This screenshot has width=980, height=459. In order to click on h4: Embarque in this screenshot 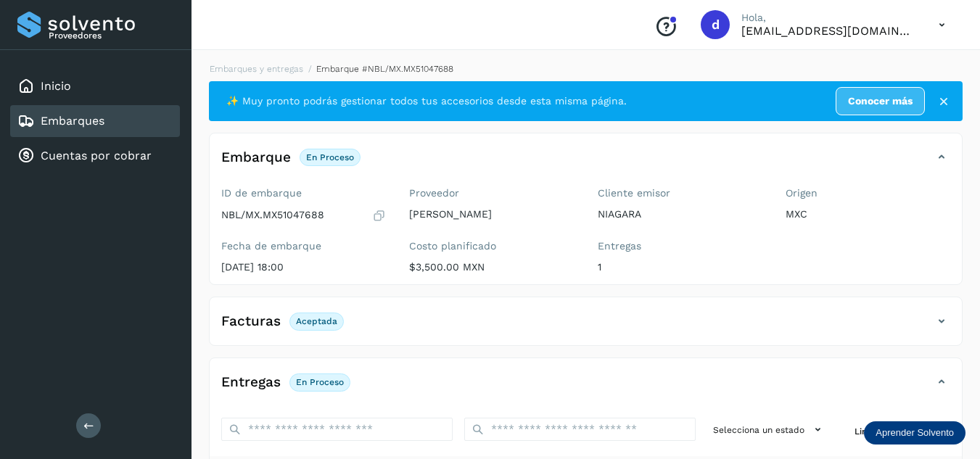, I will do `click(256, 158)`.